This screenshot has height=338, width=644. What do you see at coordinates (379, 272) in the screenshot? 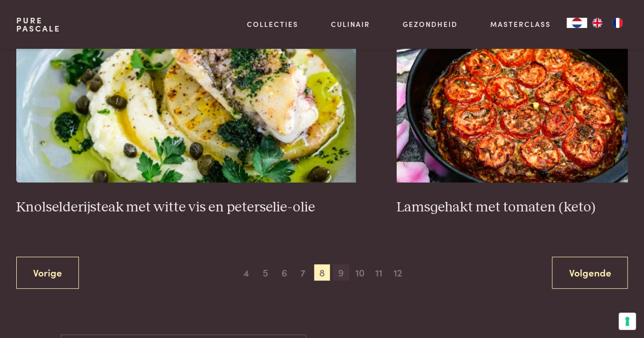
I see `span: 11` at bounding box center [379, 272].